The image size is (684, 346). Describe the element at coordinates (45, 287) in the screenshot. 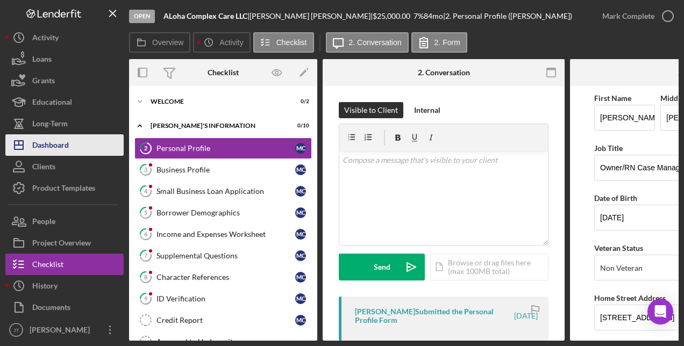

I see `div: History` at that location.